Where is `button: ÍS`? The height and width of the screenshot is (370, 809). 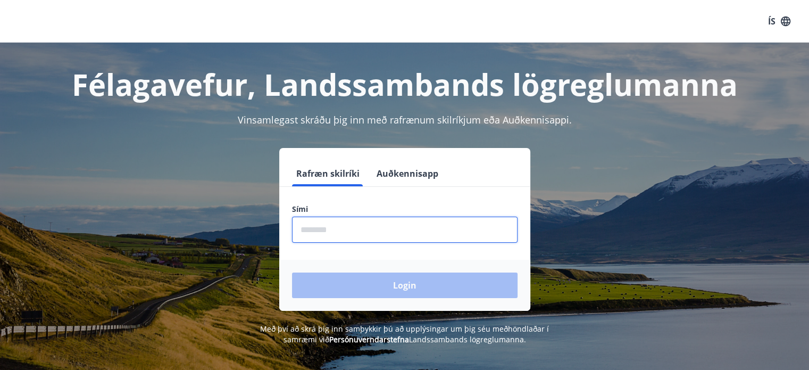
button: ÍS is located at coordinates (780, 21).